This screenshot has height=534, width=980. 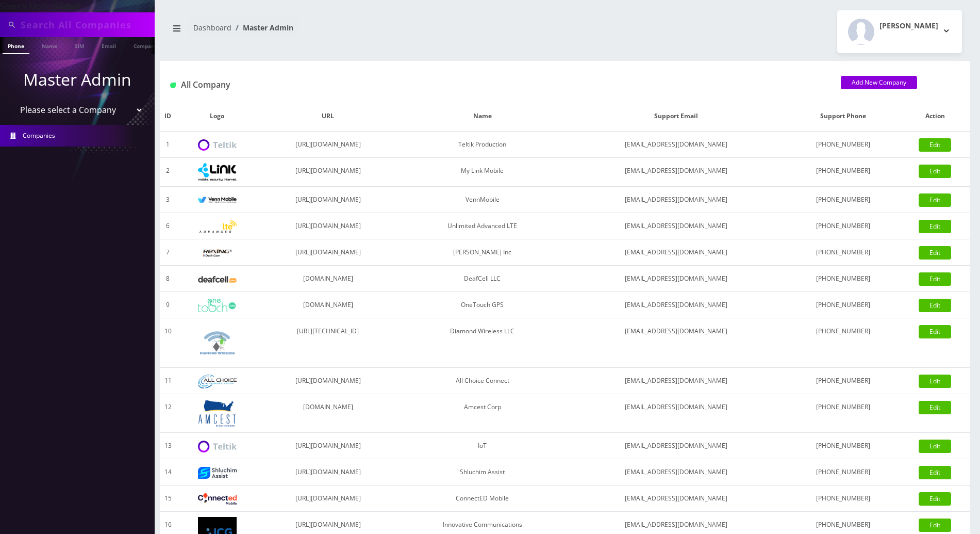 What do you see at coordinates (217, 342) in the screenshot?
I see `img: Diamond Wireless LLC` at bounding box center [217, 342].